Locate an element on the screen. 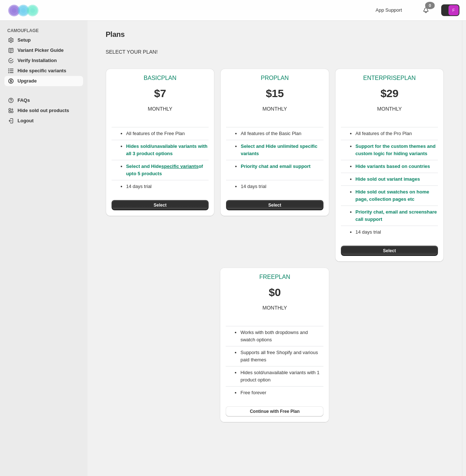 This screenshot has width=466, height=476. span: Logout is located at coordinates (26, 120).